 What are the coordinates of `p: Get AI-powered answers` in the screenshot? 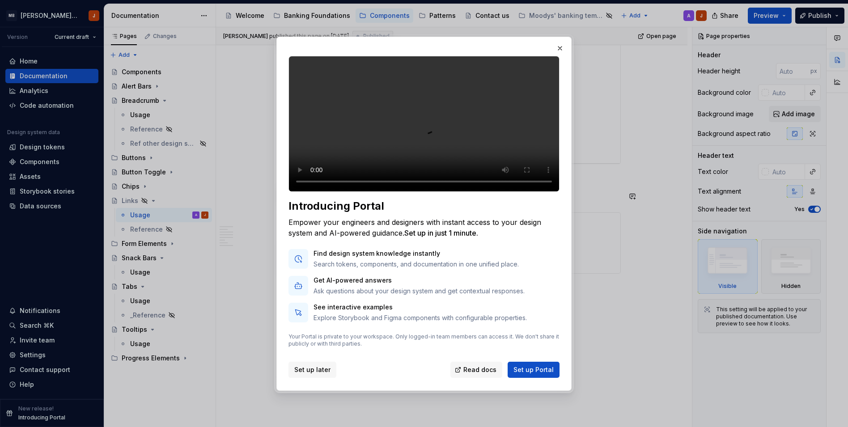 It's located at (419, 280).